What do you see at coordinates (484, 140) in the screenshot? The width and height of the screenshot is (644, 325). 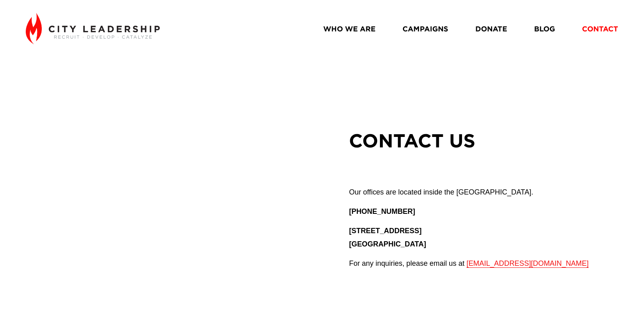 I see `h2: CONTACT US` at bounding box center [484, 140].